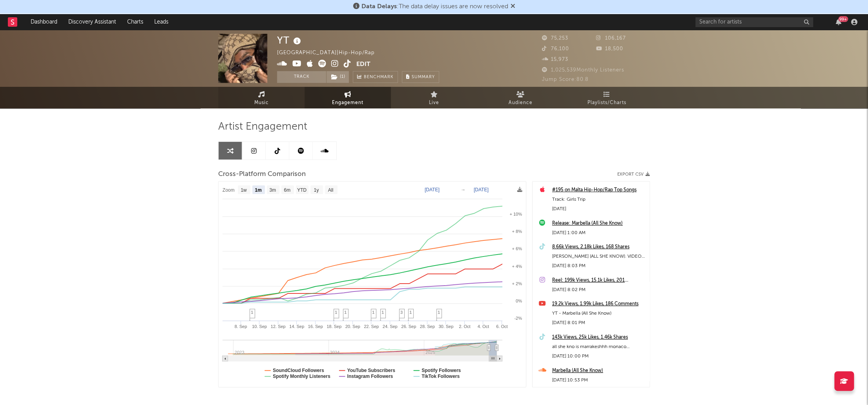  What do you see at coordinates (316, 326) in the screenshot?
I see `text: 16. Sep` at bounding box center [316, 326].